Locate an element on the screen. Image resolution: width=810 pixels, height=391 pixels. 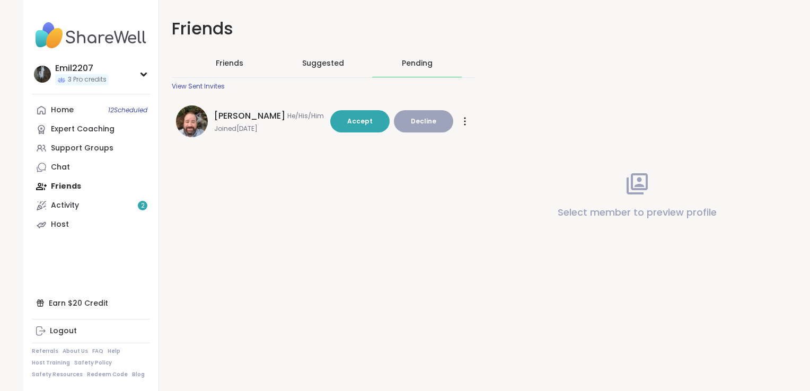
a: Safety Policy is located at coordinates (93, 363).